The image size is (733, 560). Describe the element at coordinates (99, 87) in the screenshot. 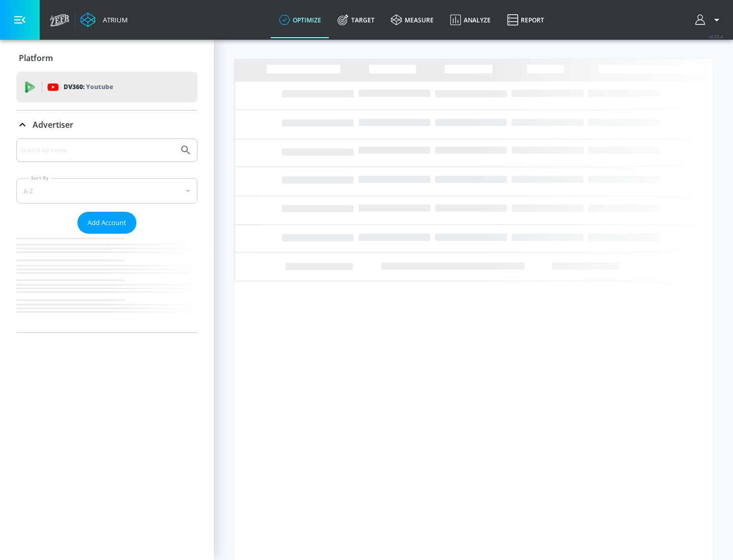

I see `p: Youtube` at that location.